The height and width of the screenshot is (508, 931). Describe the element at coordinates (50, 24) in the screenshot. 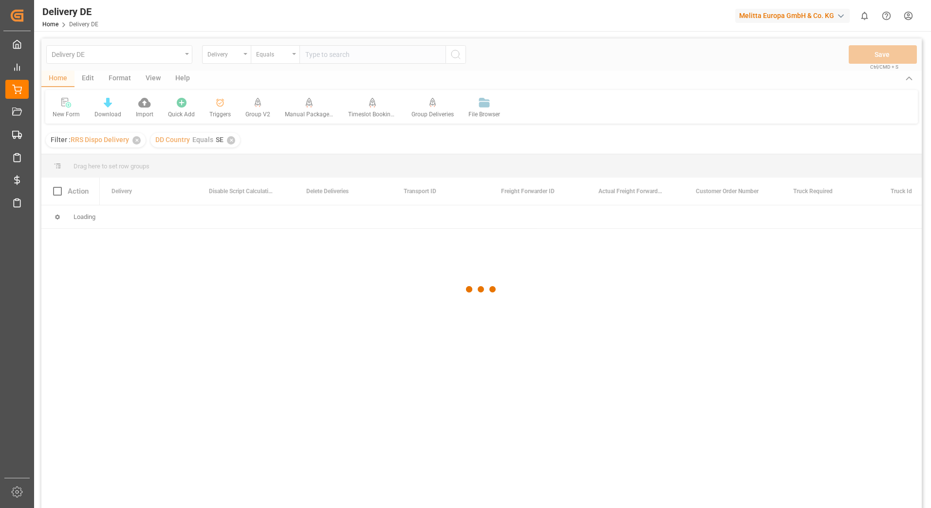

I see `a: Home` at that location.